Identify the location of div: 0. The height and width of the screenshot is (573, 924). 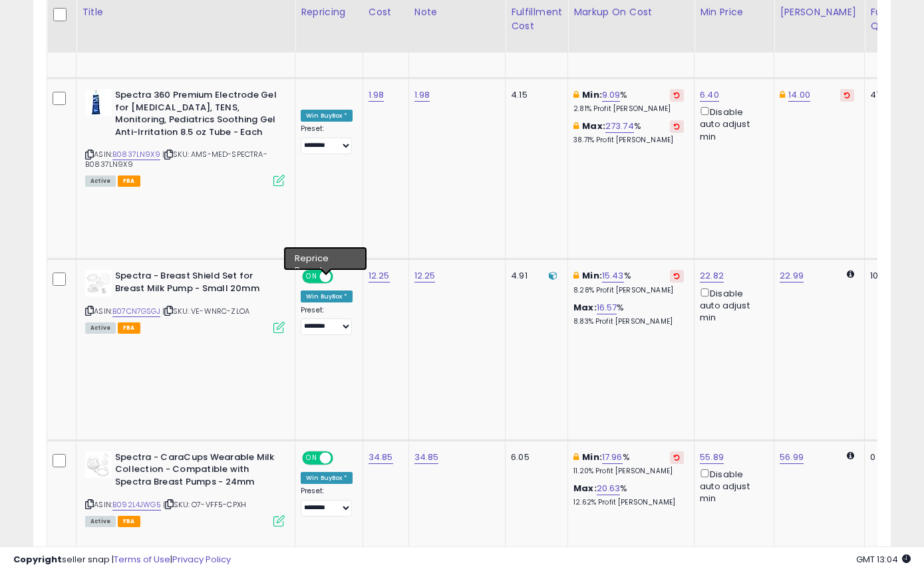
(890, 457).